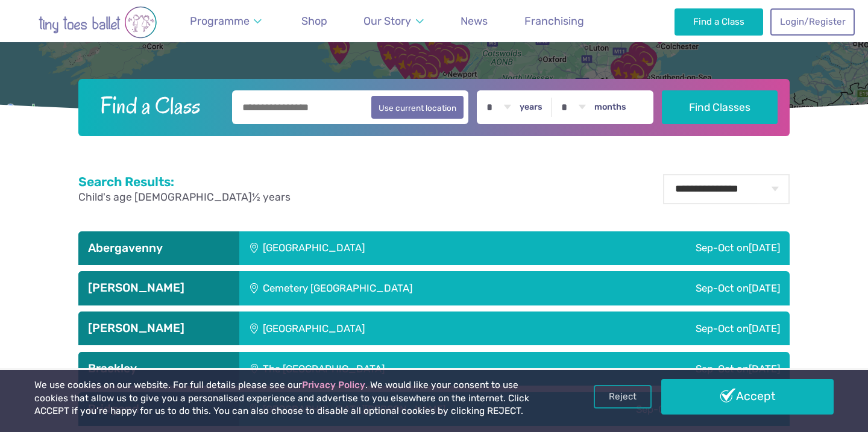 The image size is (868, 432). I want to click on div: St Pauls Centre, so click(401, 58).